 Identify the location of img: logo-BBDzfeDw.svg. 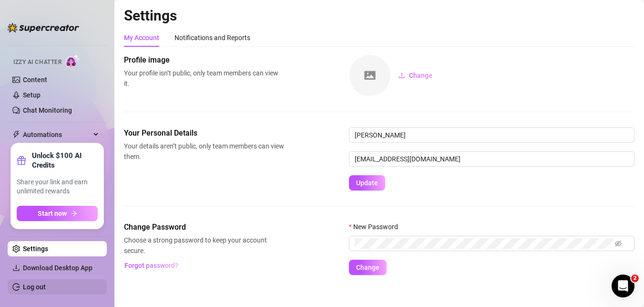
(43, 28).